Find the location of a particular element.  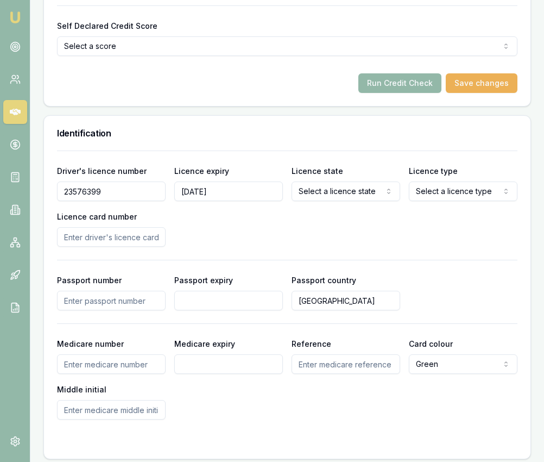

label: Passport expiry is located at coordinates (204, 280).